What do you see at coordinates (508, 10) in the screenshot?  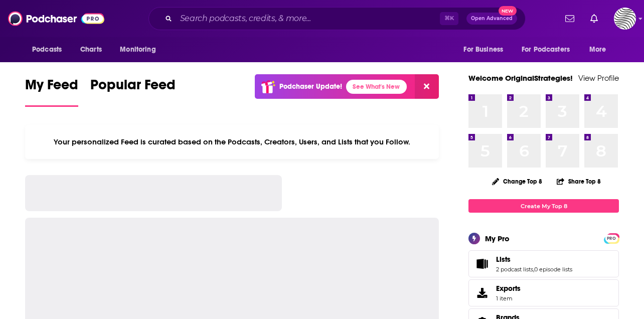 I see `span: New` at bounding box center [508, 10].